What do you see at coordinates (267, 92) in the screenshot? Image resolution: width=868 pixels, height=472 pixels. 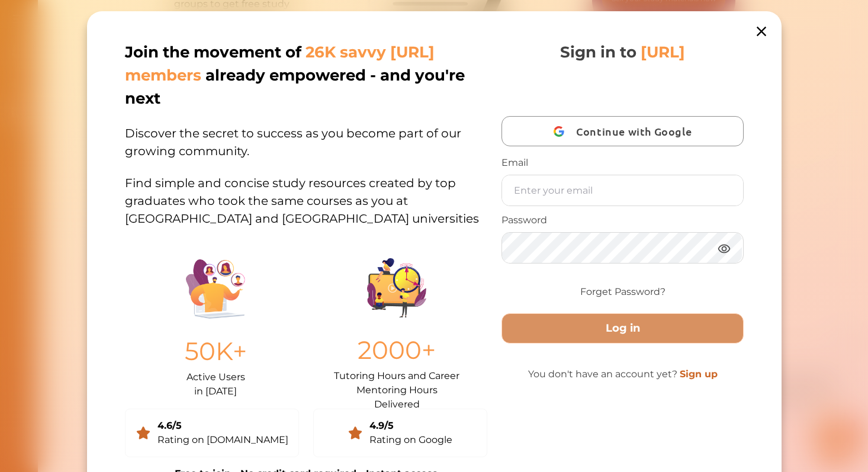 I see `i: 1` at bounding box center [267, 92].